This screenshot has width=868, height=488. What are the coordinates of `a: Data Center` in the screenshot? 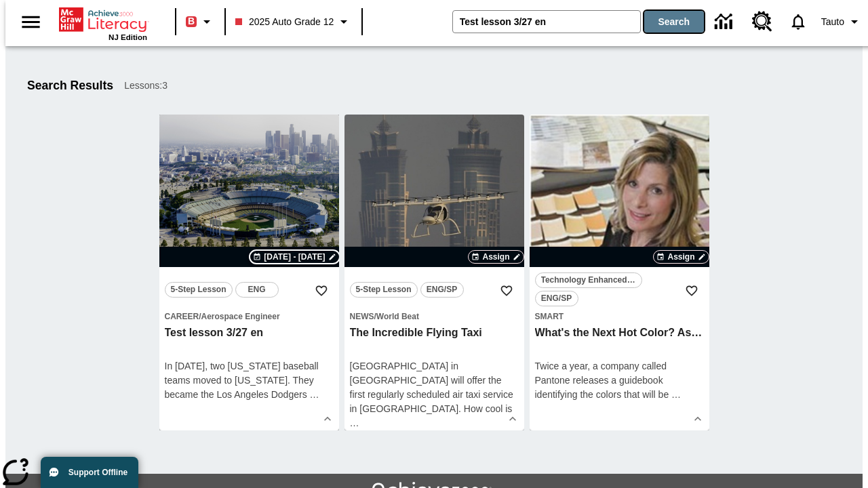 It's located at (725, 22).